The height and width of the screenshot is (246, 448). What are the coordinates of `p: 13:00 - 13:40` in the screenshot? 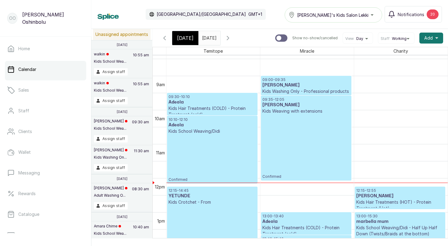 It's located at (306, 216).